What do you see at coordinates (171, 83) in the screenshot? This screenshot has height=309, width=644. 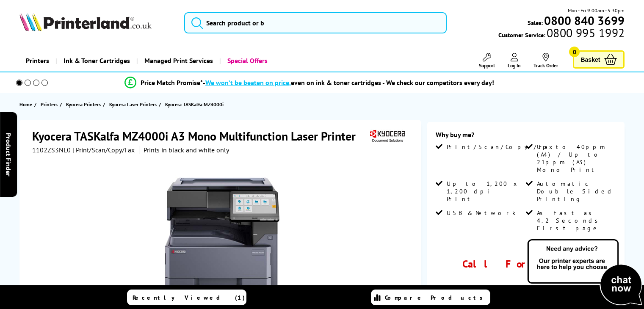 I see `span: Price Match Promise*` at bounding box center [171, 83].